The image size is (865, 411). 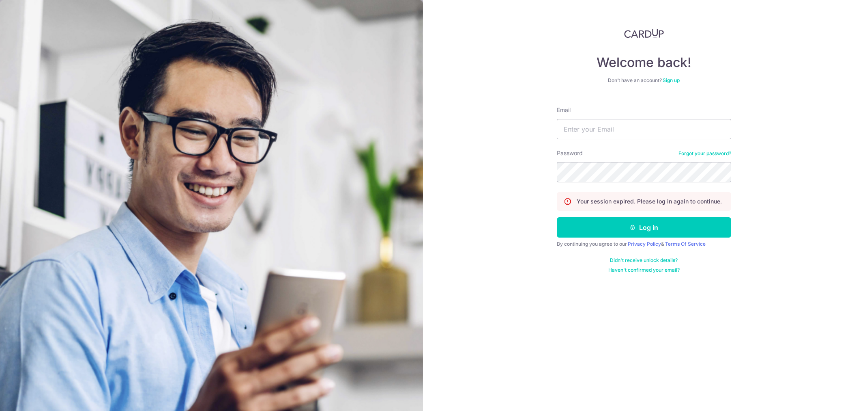 I want to click on img: CardUp Logo, so click(x=644, y=33).